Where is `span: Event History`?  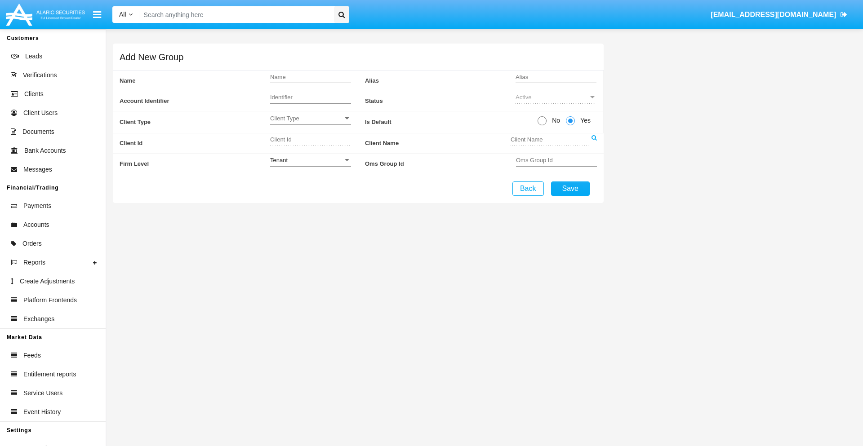 span: Event History is located at coordinates (42, 412).